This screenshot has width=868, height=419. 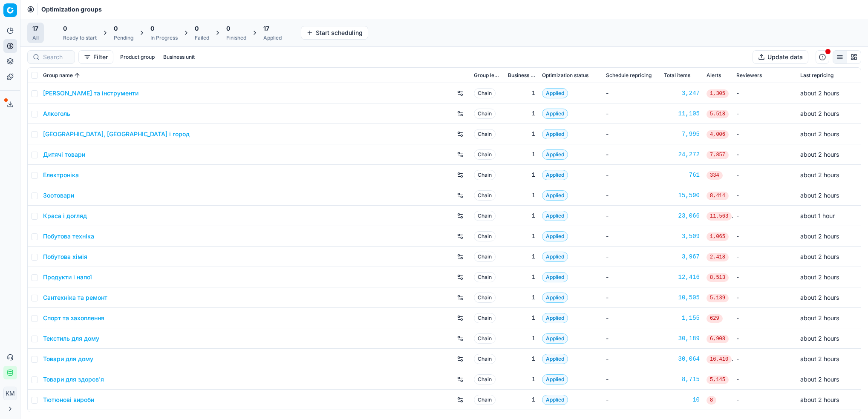 I want to click on a: Тютюнові вироби, so click(x=69, y=400).